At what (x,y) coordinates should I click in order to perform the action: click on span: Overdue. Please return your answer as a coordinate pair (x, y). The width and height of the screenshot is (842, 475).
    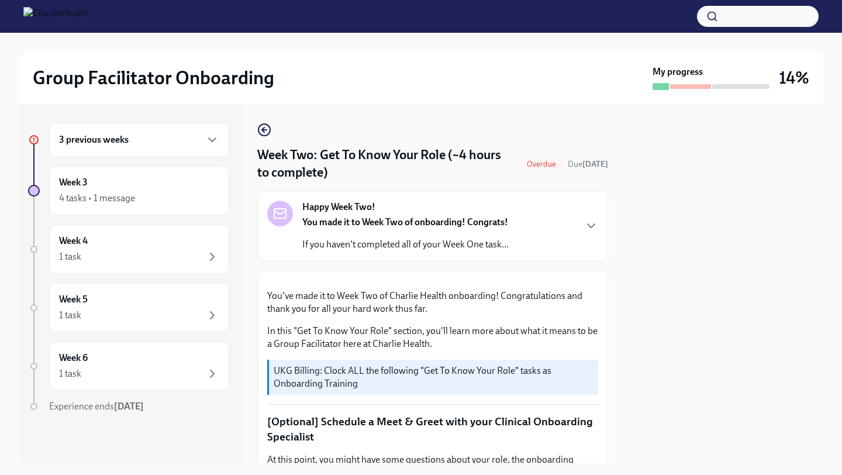
    Looking at the image, I should click on (542, 164).